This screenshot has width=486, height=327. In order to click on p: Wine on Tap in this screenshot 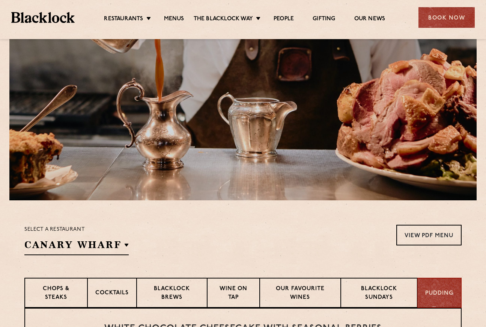, I will do `click(234, 293)`.